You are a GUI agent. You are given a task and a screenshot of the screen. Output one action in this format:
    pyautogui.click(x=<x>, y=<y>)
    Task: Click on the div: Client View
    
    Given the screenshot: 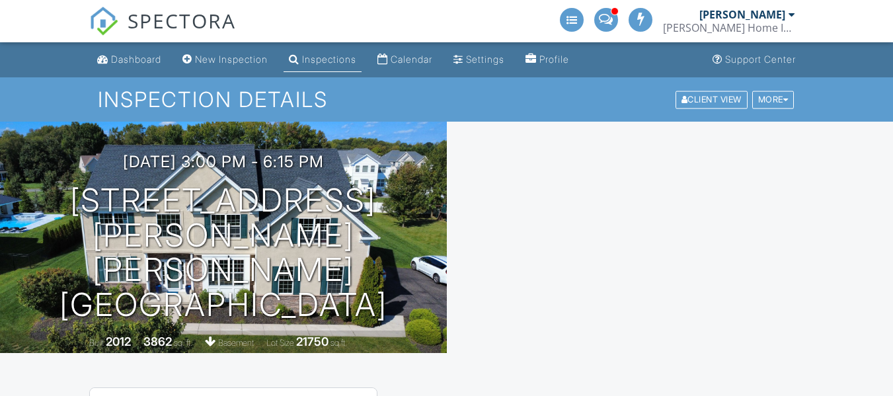 What is the action you would take?
    pyautogui.click(x=712, y=99)
    